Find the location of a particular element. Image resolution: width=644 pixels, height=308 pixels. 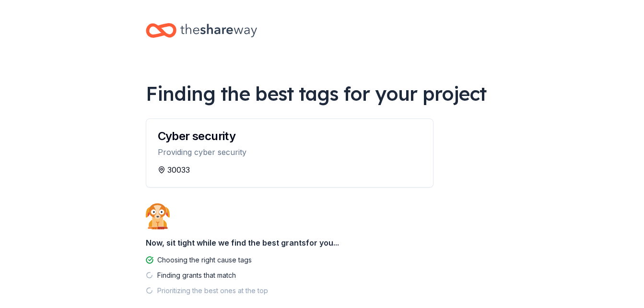

div: 30033 is located at coordinates (290, 170).